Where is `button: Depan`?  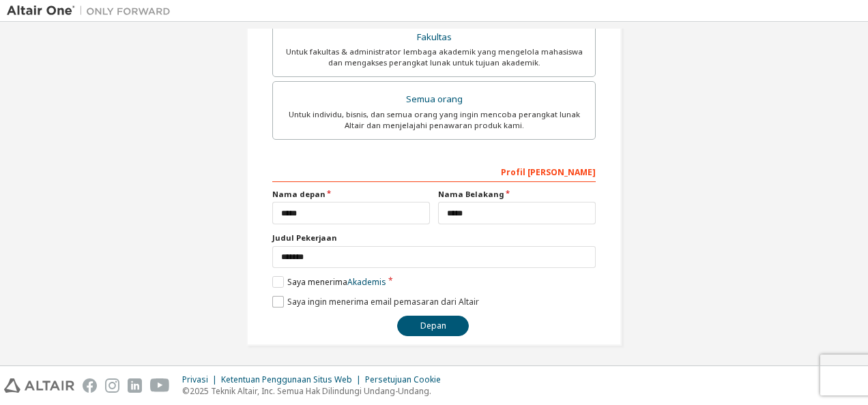 button: Depan is located at coordinates (433, 325).